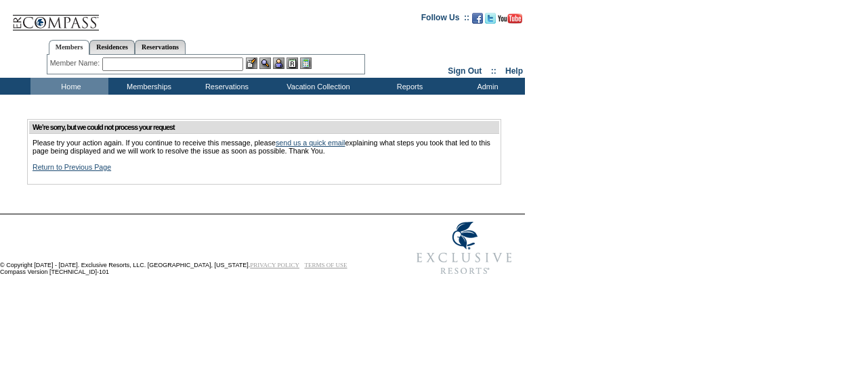 This screenshot has width=867, height=378. I want to click on a: Follow us on Twitter, so click(490, 21).